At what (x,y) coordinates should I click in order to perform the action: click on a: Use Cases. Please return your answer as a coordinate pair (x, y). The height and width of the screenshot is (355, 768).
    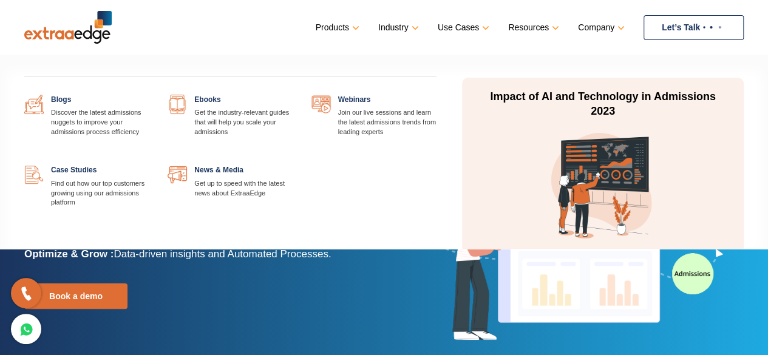
    Looking at the image, I should click on (462, 27).